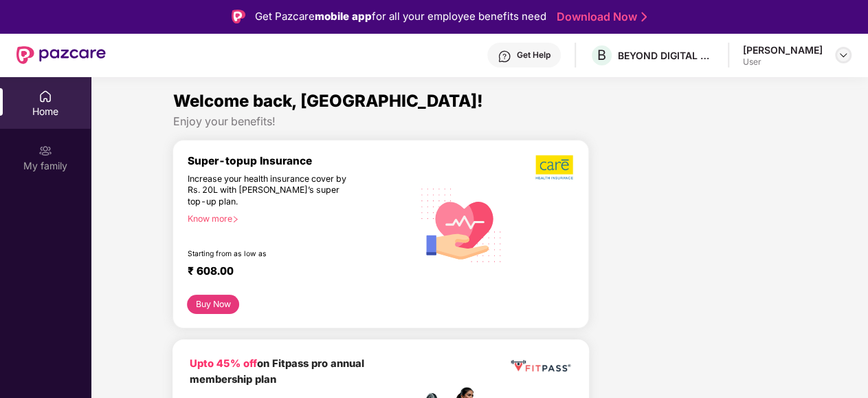 The height and width of the screenshot is (398, 868). Describe the element at coordinates (554, 167) in the screenshot. I see `img: b5dec4f62d2307b9de63beb79f102df3.png` at that location.